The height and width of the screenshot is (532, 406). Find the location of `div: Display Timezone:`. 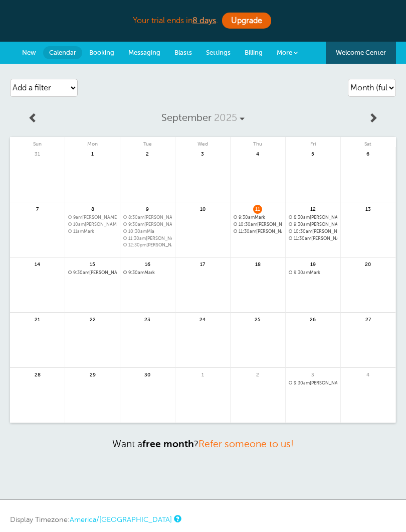

div: Display Timezone: is located at coordinates (95, 519).